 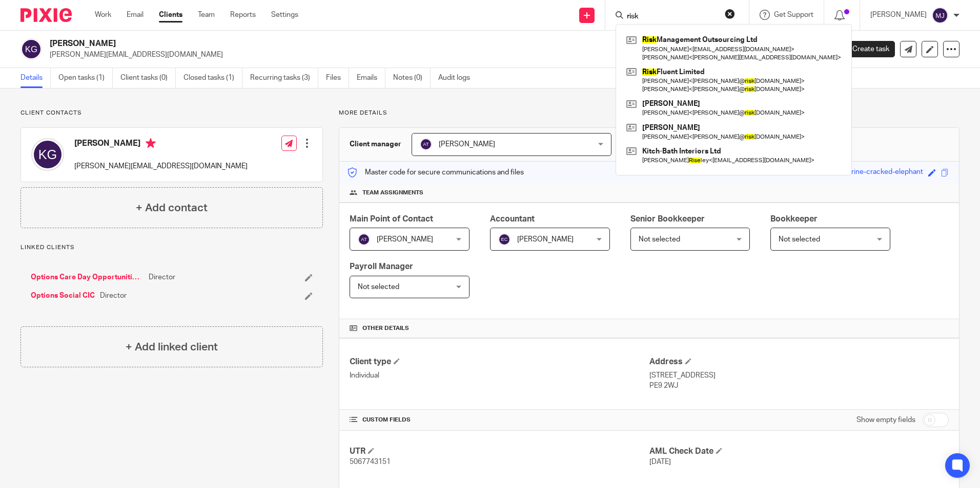 I want to click on span: Get Support, so click(x=793, y=15).